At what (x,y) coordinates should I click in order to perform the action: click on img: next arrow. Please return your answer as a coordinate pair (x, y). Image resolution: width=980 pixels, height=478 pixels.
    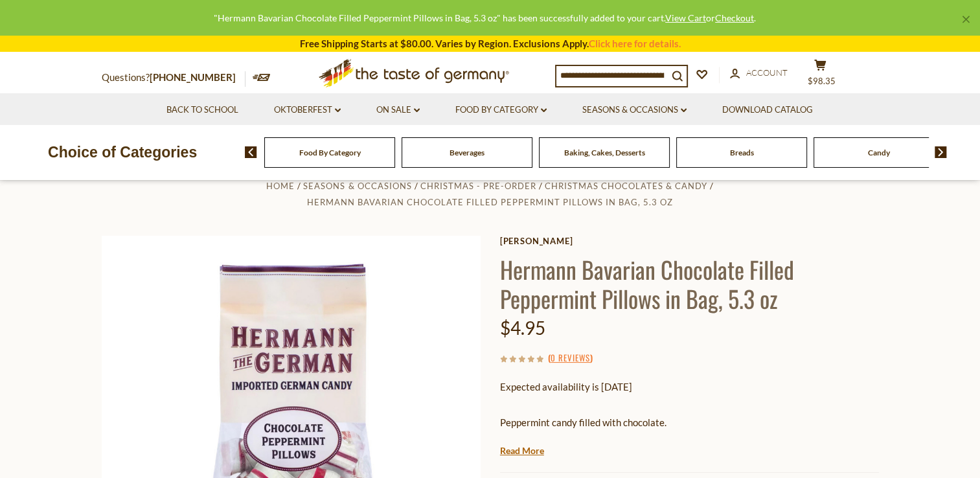
    Looking at the image, I should click on (941, 153).